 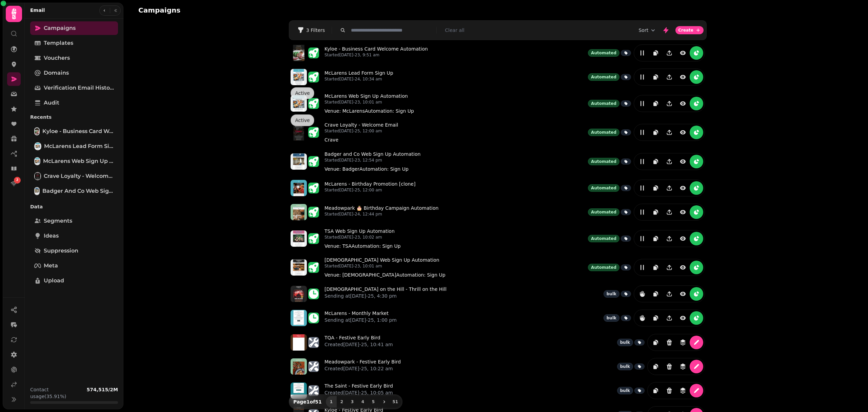 What do you see at coordinates (74, 28) in the screenshot?
I see `a: Campaigns` at bounding box center [74, 28].